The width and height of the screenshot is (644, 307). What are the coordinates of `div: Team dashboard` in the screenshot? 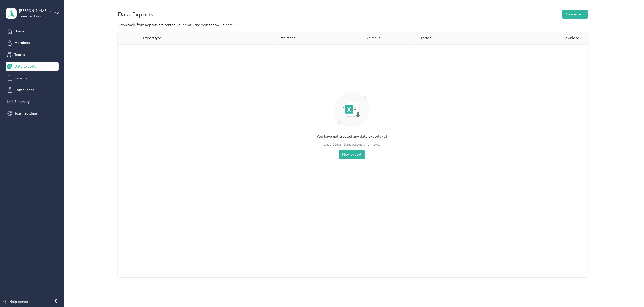 It's located at (31, 17).